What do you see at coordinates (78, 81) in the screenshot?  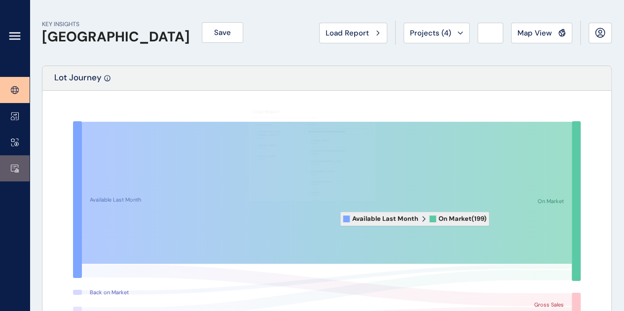 I see `p: Lot Journey` at bounding box center [78, 81].